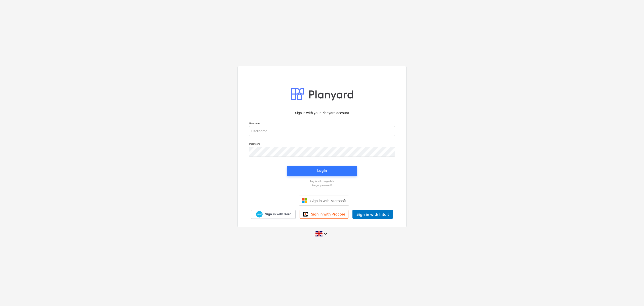 The width and height of the screenshot is (644, 306). I want to click on img: Xero logo, so click(260, 214).